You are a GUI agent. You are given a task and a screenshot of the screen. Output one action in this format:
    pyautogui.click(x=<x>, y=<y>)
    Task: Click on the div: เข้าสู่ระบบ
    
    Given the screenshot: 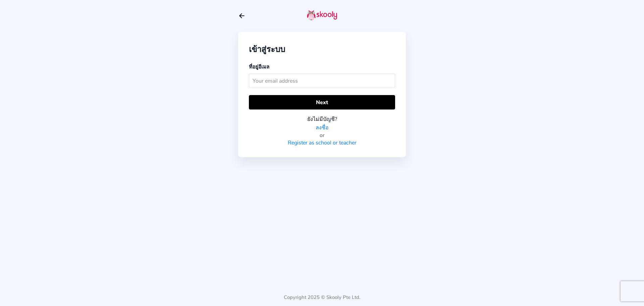 What is the action you would take?
    pyautogui.click(x=322, y=49)
    